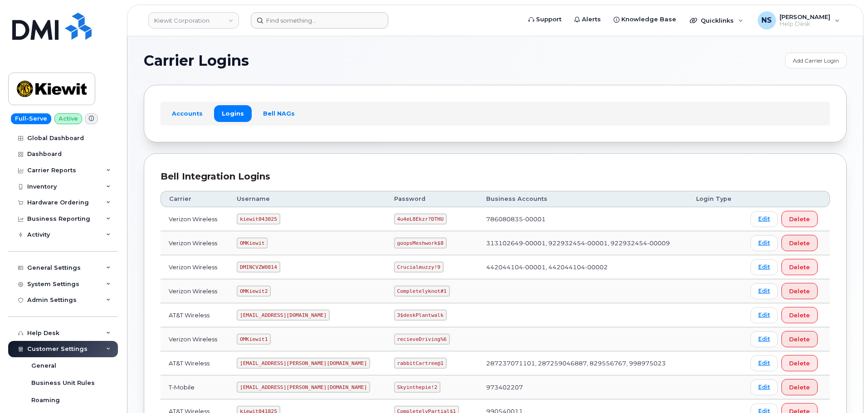 The image size is (868, 413). I want to click on a: Accounts, so click(187, 113).